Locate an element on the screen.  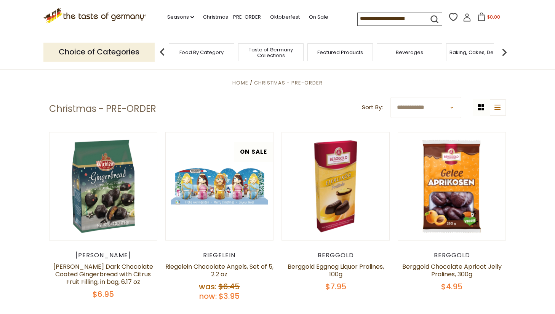
img: Berggold Chocolate Apricot Jelly Pralines, 300g is located at coordinates (452, 186).